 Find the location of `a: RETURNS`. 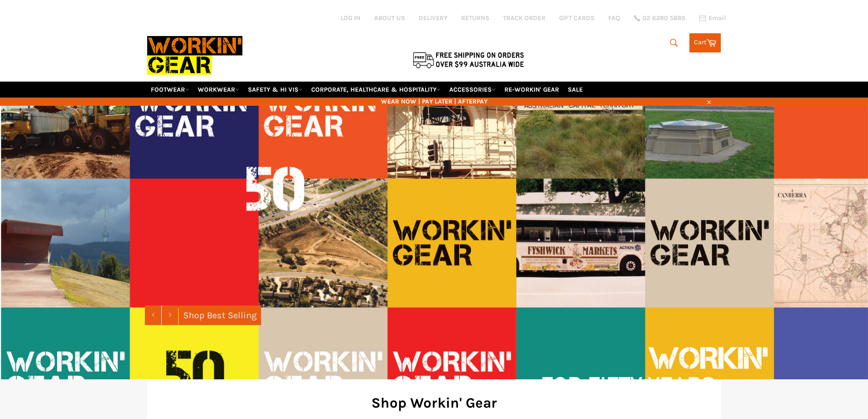

a: RETURNS is located at coordinates (475, 18).